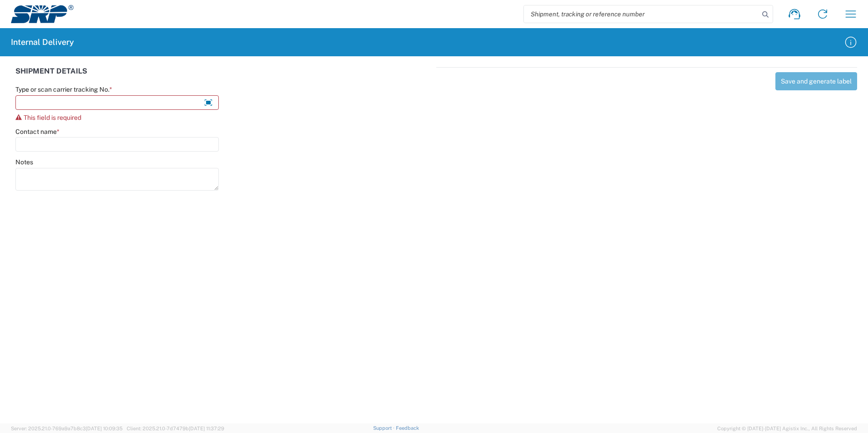 The image size is (868, 433). What do you see at coordinates (42, 42) in the screenshot?
I see `h2: Internal Delivery` at bounding box center [42, 42].